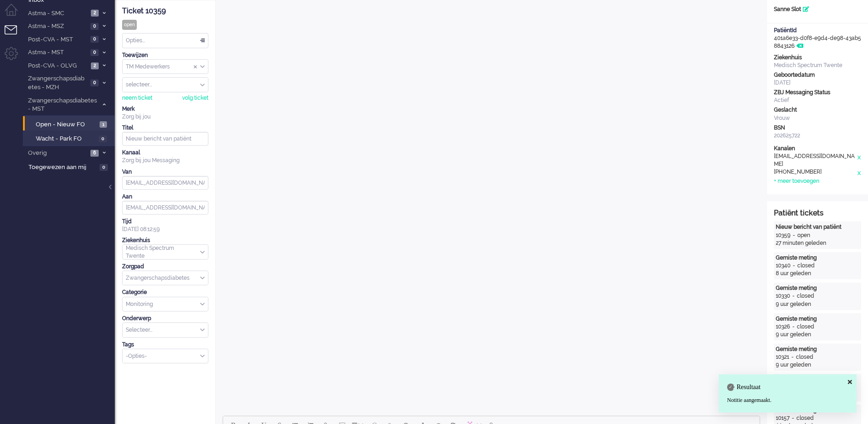 Image resolution: width=868 pixels, height=424 pixels. What do you see at coordinates (165, 292) in the screenshot?
I see `div: Categorie` at bounding box center [165, 292].